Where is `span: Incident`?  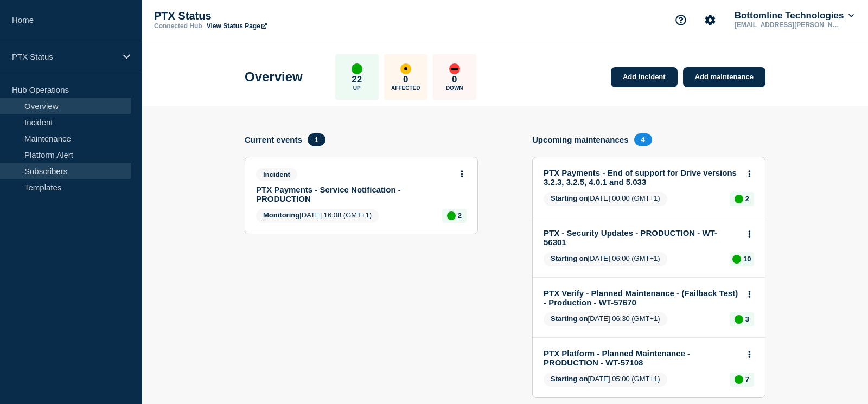 span: Incident is located at coordinates (276, 174).